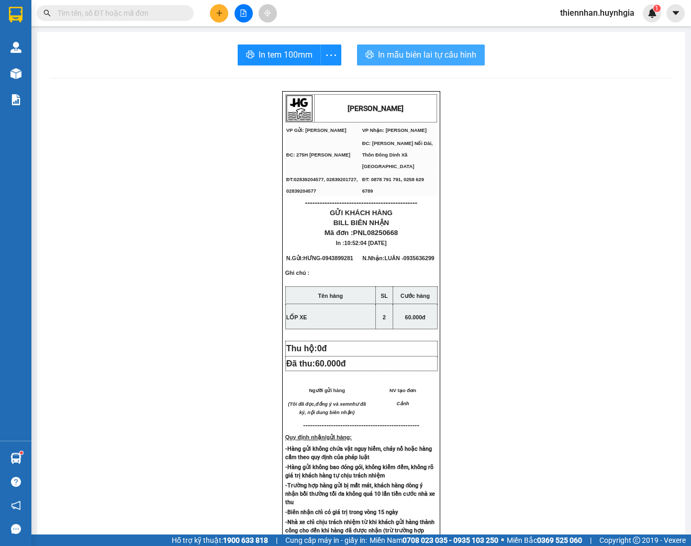 This screenshot has width=691, height=546. What do you see at coordinates (243, 13) in the screenshot?
I see `button: file-add` at bounding box center [243, 13].